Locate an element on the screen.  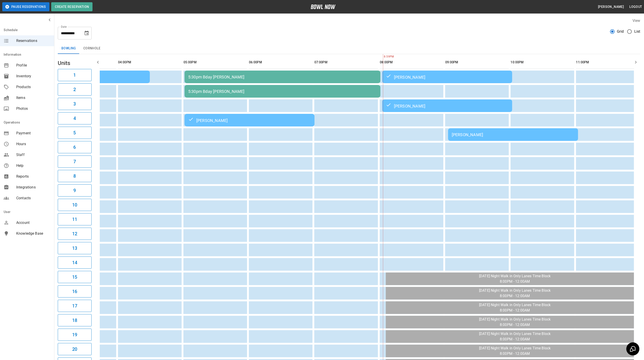
h6: 3 is located at coordinates (75, 104).